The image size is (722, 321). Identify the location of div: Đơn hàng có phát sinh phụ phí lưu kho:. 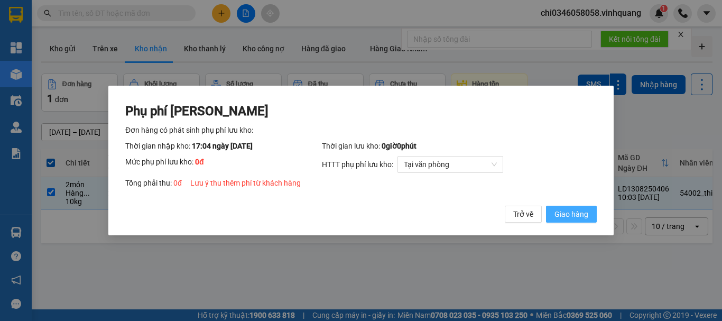
(361, 130).